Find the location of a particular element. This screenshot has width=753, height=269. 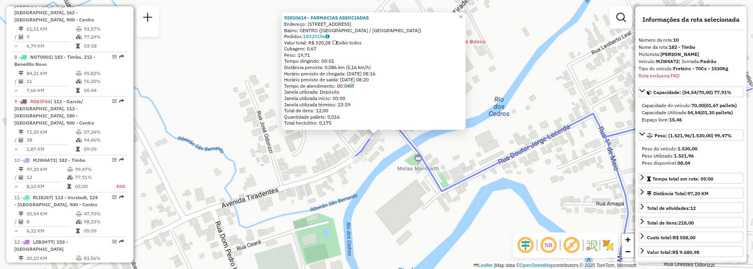

span: Ocultar deslocamento is located at coordinates (526, 246).